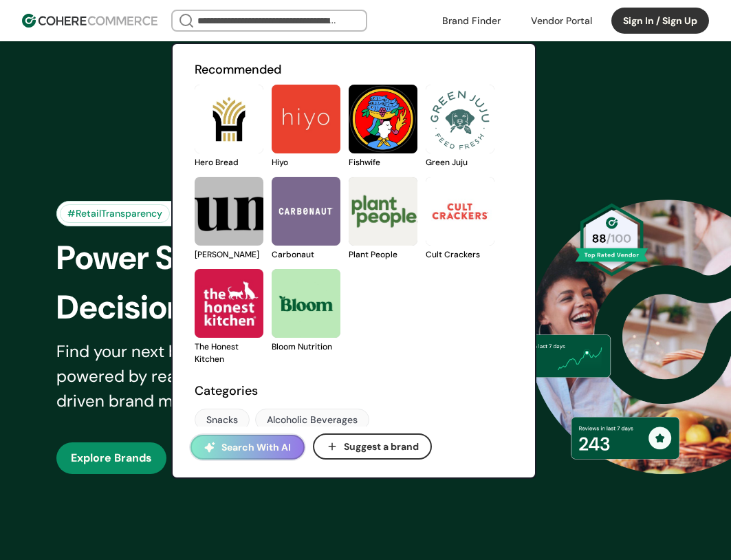 This screenshot has width=731, height=560. I want to click on button: Suggest a brand, so click(372, 447).